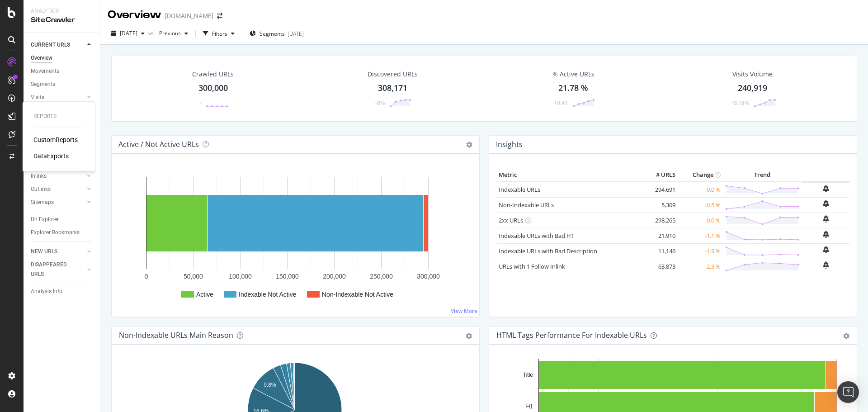  What do you see at coordinates (532, 266) in the screenshot?
I see `a: URLs with 1 Follow Inlink` at bounding box center [532, 266].